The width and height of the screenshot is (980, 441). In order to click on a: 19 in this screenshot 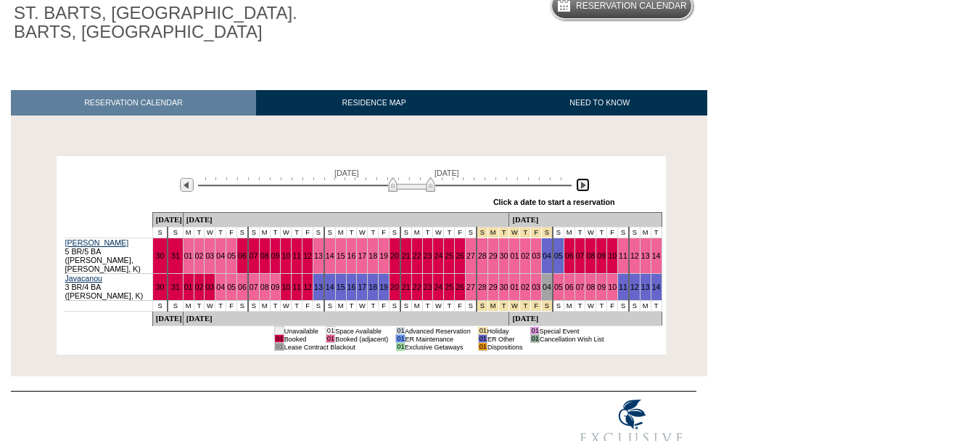, I will do `click(384, 256)`.